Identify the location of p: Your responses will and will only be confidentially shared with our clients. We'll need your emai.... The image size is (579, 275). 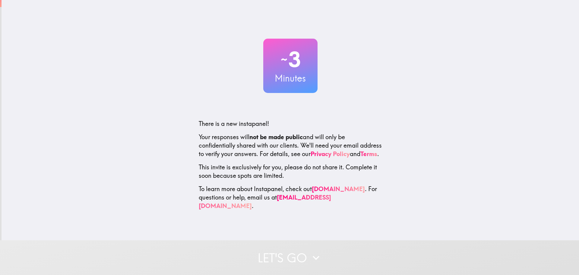
(291, 145).